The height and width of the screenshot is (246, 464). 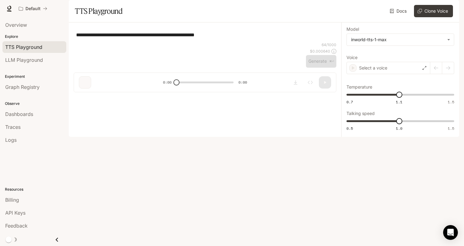 I want to click on button: All workspaces, so click(x=33, y=9).